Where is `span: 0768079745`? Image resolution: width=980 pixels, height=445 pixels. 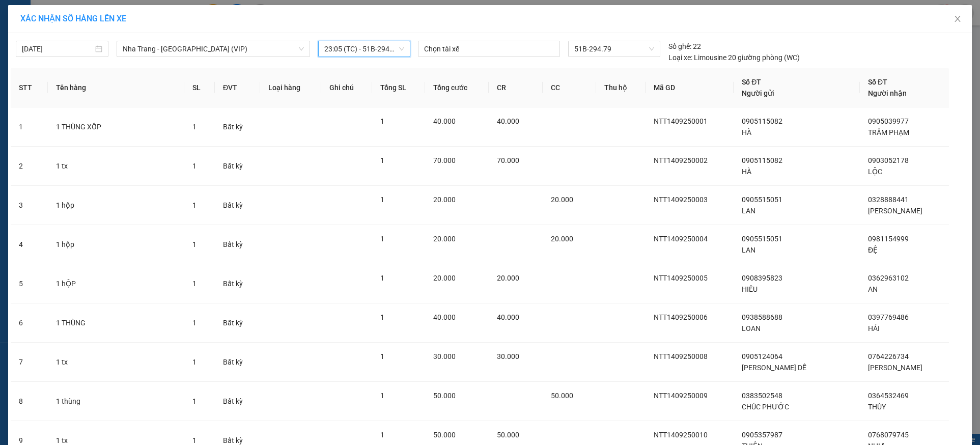
span: 0768079745 is located at coordinates (889, 435).